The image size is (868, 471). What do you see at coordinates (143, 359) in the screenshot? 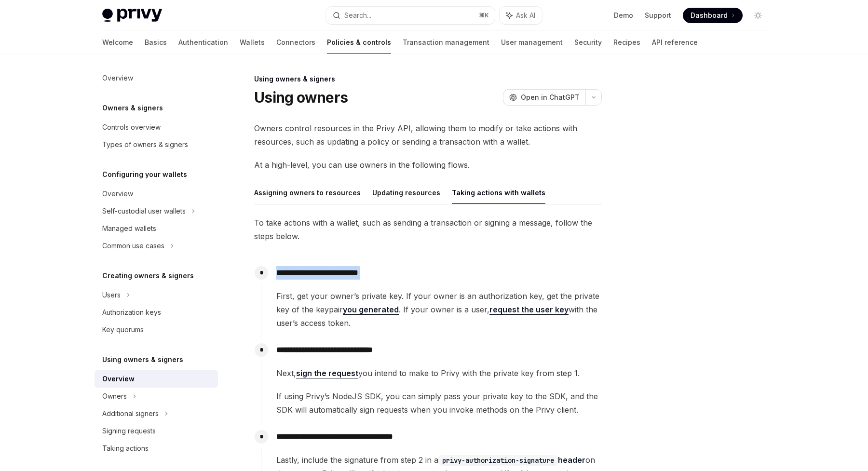
I see `h5: Using owners & signers` at bounding box center [143, 359].